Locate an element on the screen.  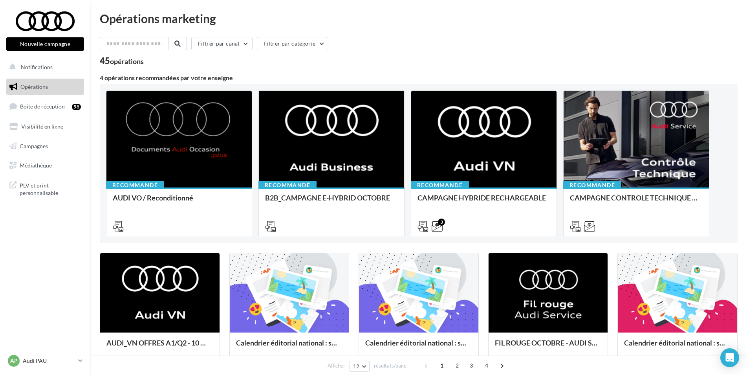
div: AUDI VO / Reconditionné is located at coordinates (179, 202).